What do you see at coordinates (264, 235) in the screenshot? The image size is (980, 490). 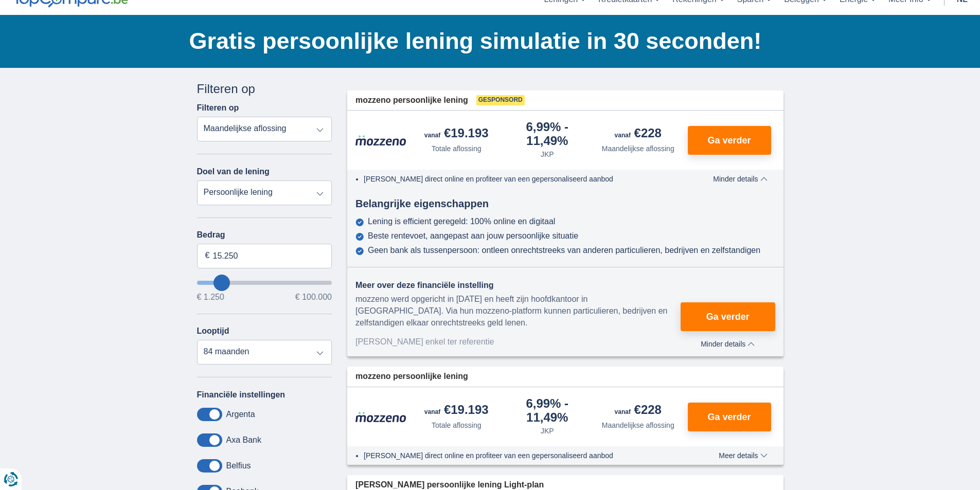 I see `label: Bedrag` at bounding box center [264, 235].